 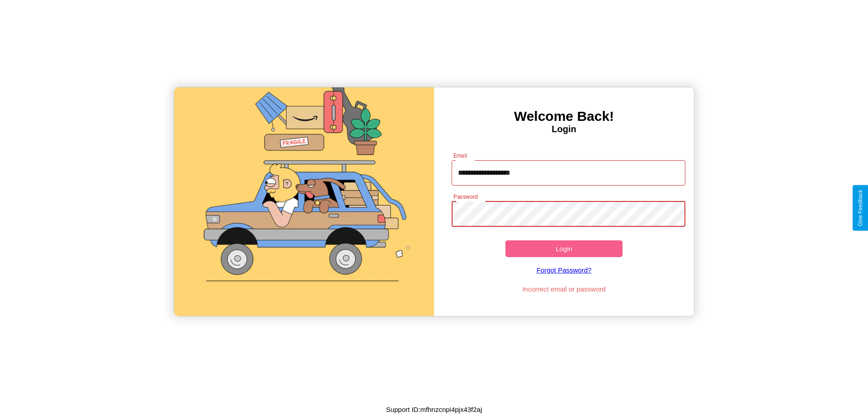 What do you see at coordinates (860, 208) in the screenshot?
I see `div: Give Feedback` at bounding box center [860, 208].